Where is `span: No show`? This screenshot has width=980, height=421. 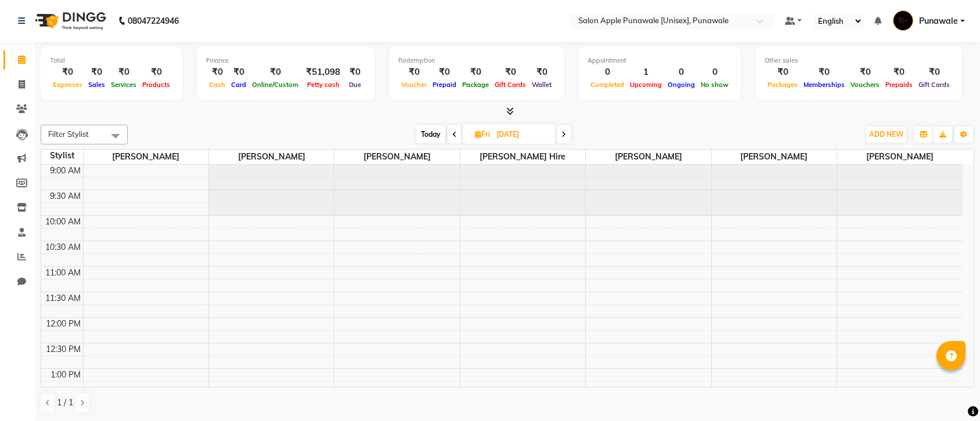
span: No show is located at coordinates (715, 84).